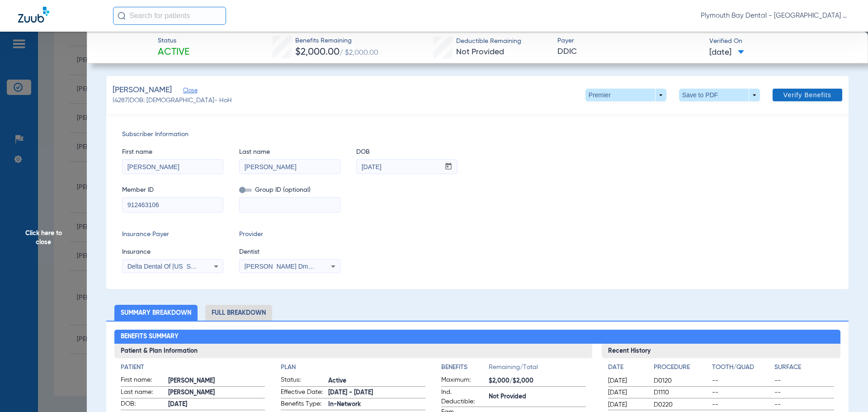 This screenshot has height=412, width=868. I want to click on h4: Procedure, so click(681, 367).